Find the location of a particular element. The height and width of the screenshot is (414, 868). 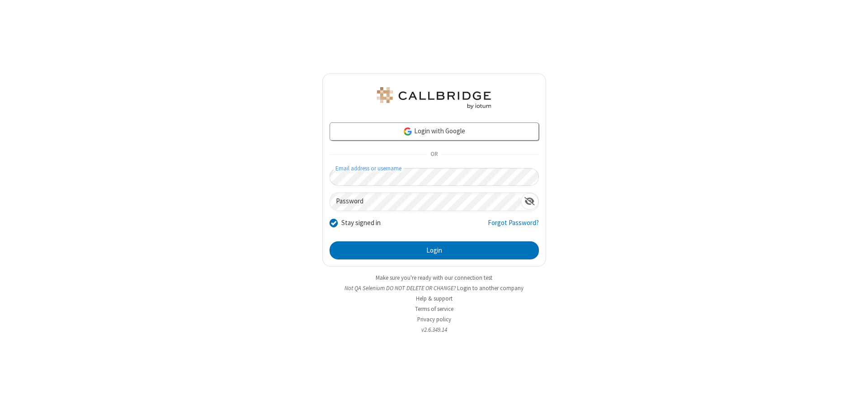

li: Not QA Selenium DO NOT DELETE OR CHANGE? is located at coordinates (434, 288).